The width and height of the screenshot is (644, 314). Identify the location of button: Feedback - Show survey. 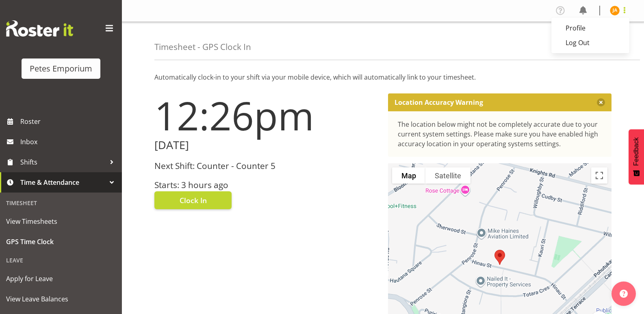
(636, 157).